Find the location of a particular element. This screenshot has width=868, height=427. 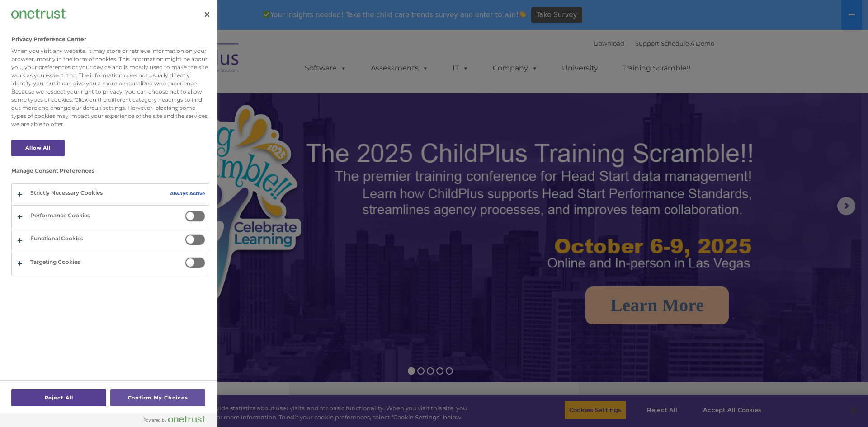

div: Company Logo is located at coordinates (38, 13).